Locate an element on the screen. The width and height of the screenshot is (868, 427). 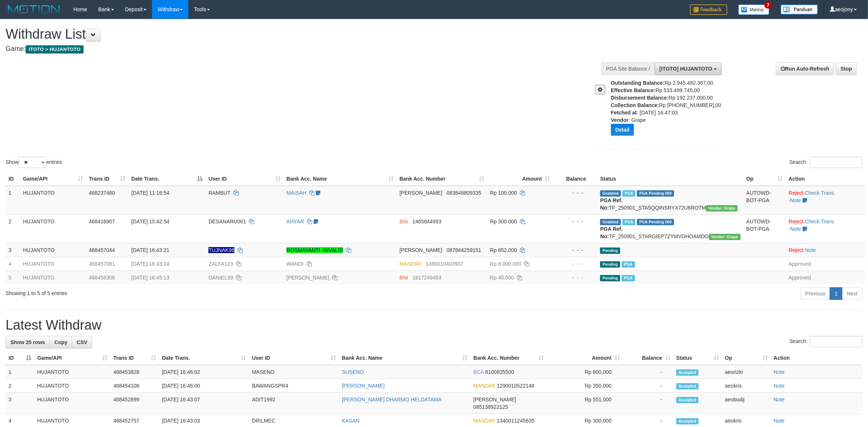
th: Balance is located at coordinates (575, 178).